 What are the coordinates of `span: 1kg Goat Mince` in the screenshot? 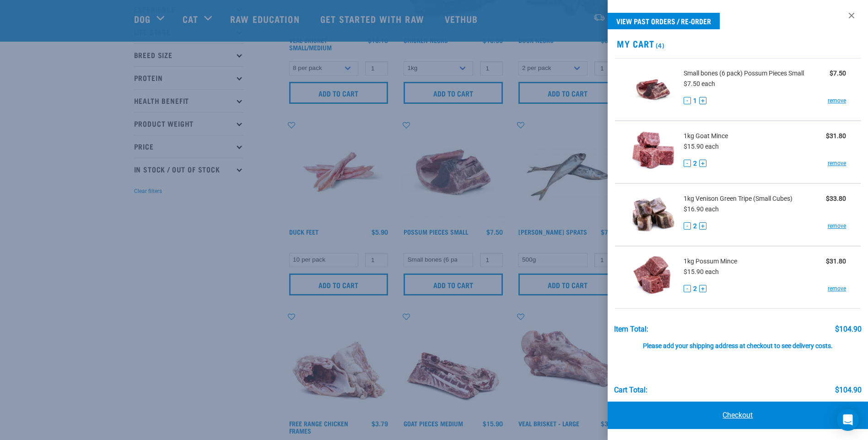 It's located at (705, 136).